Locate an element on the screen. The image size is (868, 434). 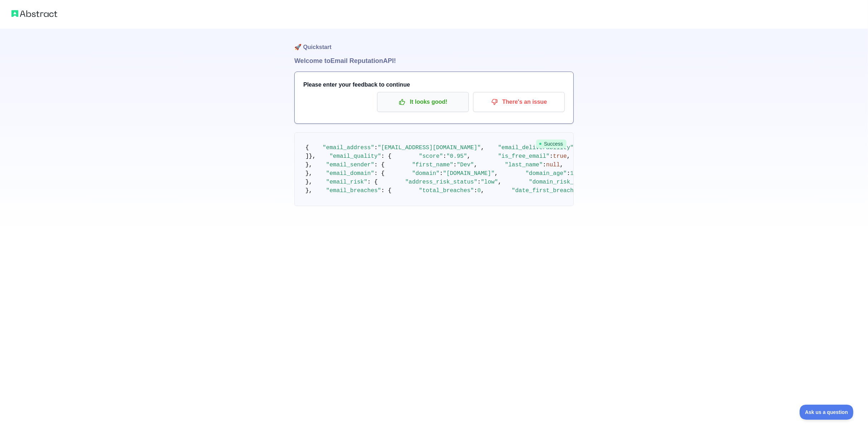
button: It looks good! is located at coordinates (423, 102).